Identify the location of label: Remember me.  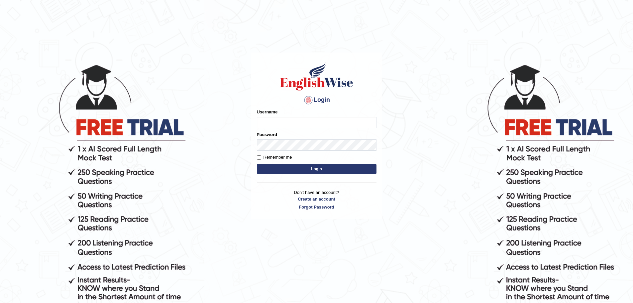
(275, 157).